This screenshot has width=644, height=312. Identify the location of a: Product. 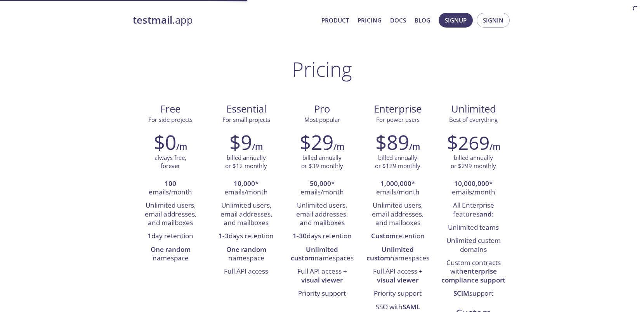
(335, 20).